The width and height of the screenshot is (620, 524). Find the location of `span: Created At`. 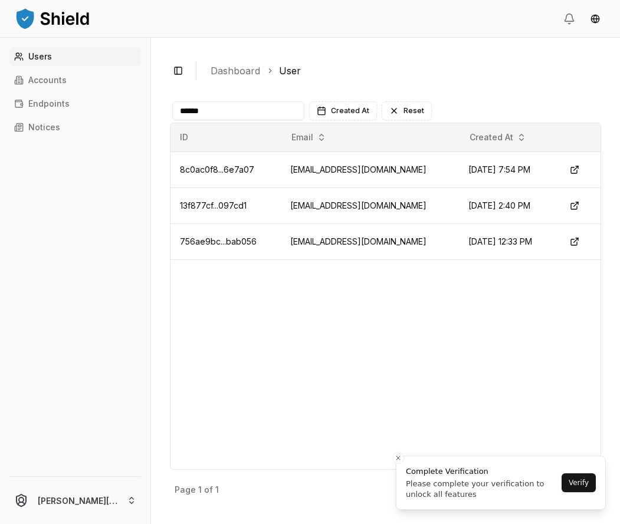

span: Created At is located at coordinates (350, 111).